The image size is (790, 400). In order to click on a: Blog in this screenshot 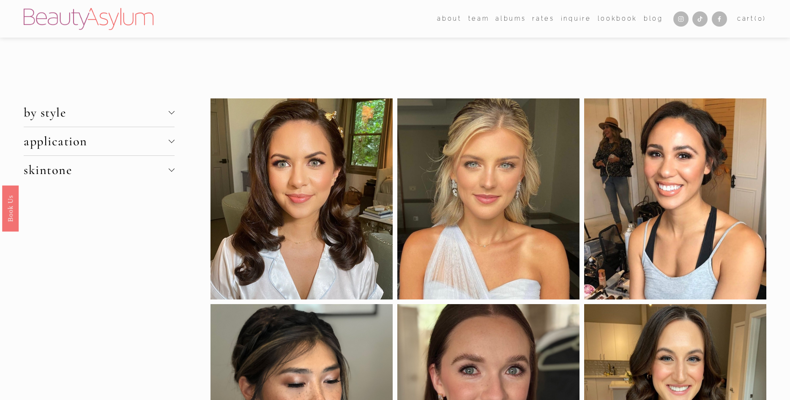, I will do `click(653, 19)`.